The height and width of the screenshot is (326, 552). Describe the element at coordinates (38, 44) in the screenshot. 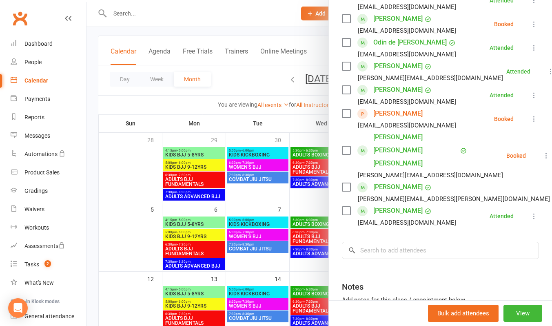

I see `div: Dashboard` at that location.